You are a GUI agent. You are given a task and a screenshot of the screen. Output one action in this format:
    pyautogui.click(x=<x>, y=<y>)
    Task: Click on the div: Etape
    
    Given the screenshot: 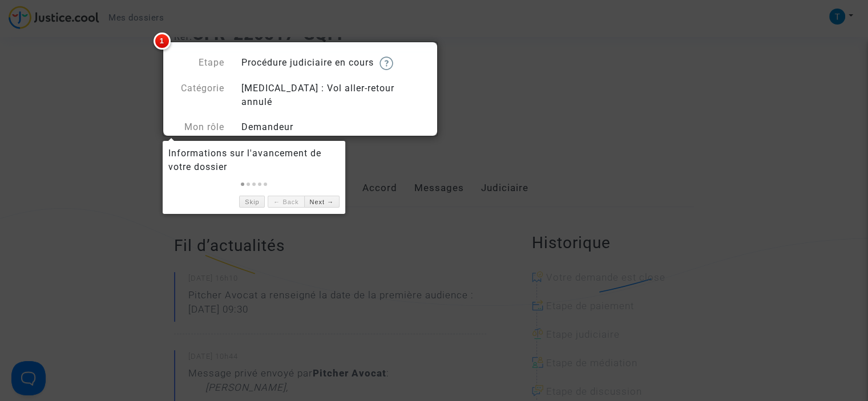 What is the action you would take?
    pyautogui.click(x=199, y=63)
    